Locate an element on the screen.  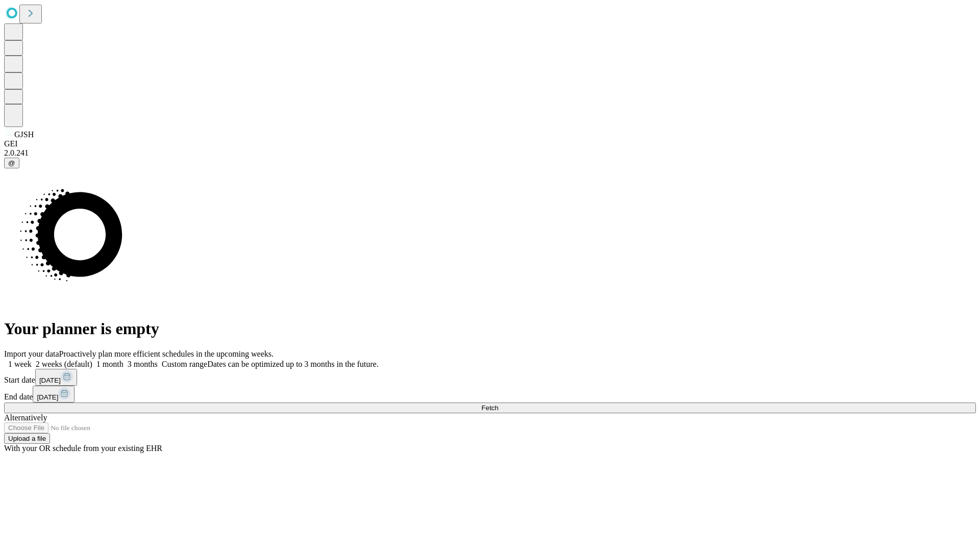
span: Fetch is located at coordinates (490, 408).